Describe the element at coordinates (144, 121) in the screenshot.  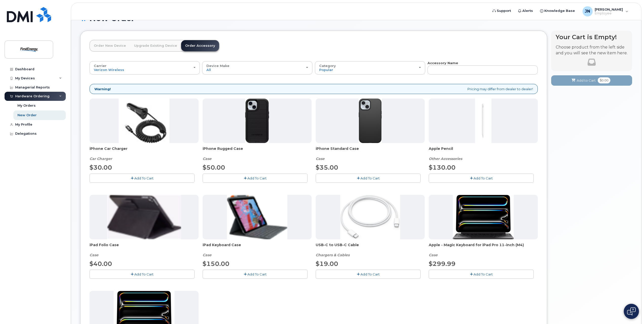
I see `img: iphonesecg.jpg` at that location.